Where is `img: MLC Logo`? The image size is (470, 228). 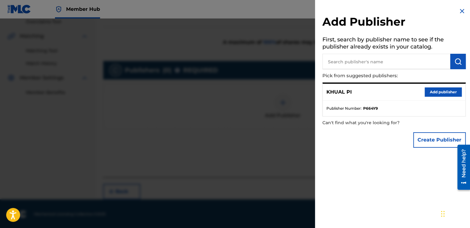
img: MLC Logo is located at coordinates (19, 9).